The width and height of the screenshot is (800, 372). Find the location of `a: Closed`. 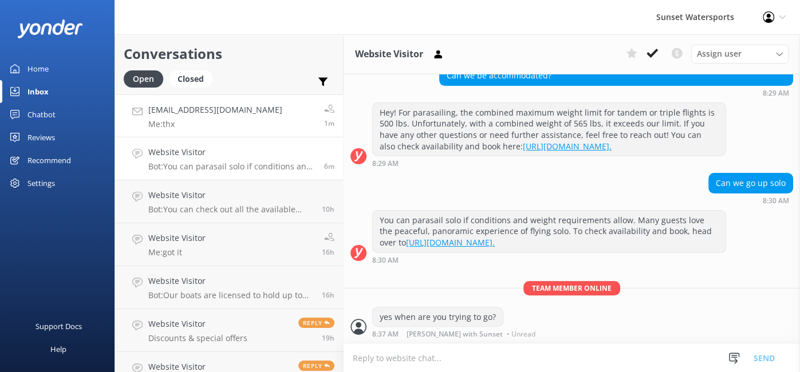

a: Closed is located at coordinates (194, 78).